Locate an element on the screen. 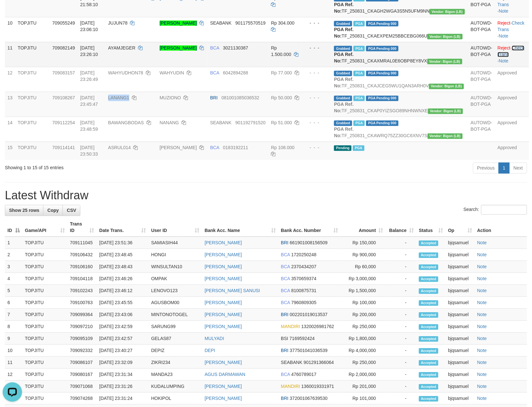  span: Copy 901192791520 to clipboard is located at coordinates (250, 123).